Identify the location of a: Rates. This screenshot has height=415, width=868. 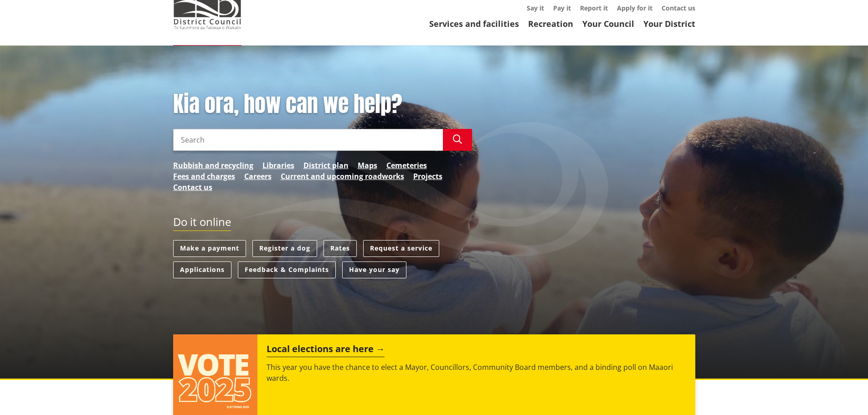
(340, 249).